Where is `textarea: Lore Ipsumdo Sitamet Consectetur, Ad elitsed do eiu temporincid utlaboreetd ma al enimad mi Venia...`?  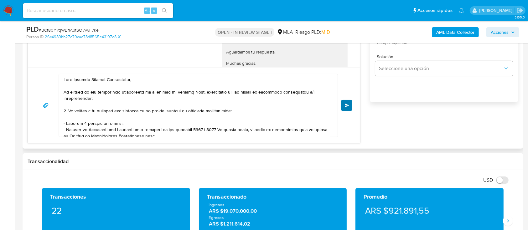
textarea: Lore Ipsumdo Sitamet Consectetur, Ad elitsed do eiu temporincid utlaboreetd ma al enimad mi Venia... is located at coordinates (197, 105).